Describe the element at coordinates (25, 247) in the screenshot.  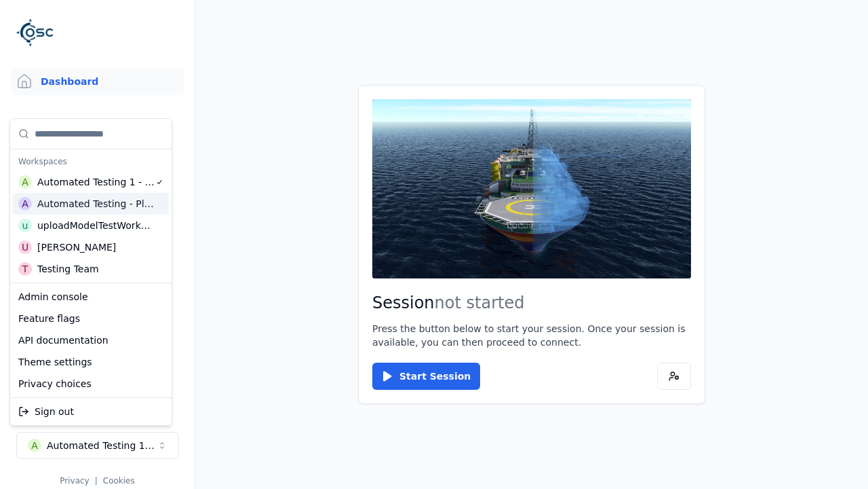
I see `div: U` at that location.